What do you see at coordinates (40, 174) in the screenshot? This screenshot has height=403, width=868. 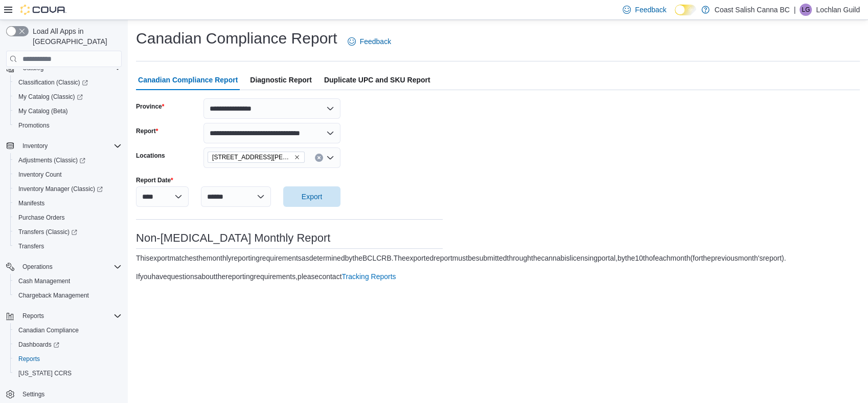 I see `a: Inventory Count` at bounding box center [40, 174].